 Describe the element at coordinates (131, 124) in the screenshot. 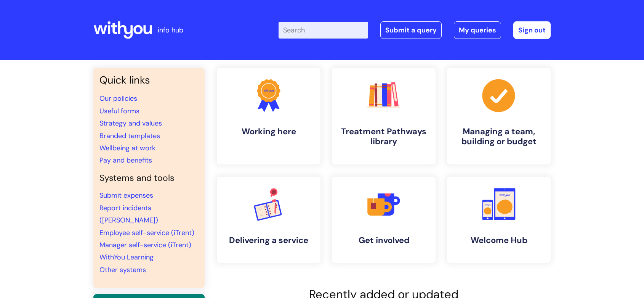

I see `a: Strategy and values` at that location.